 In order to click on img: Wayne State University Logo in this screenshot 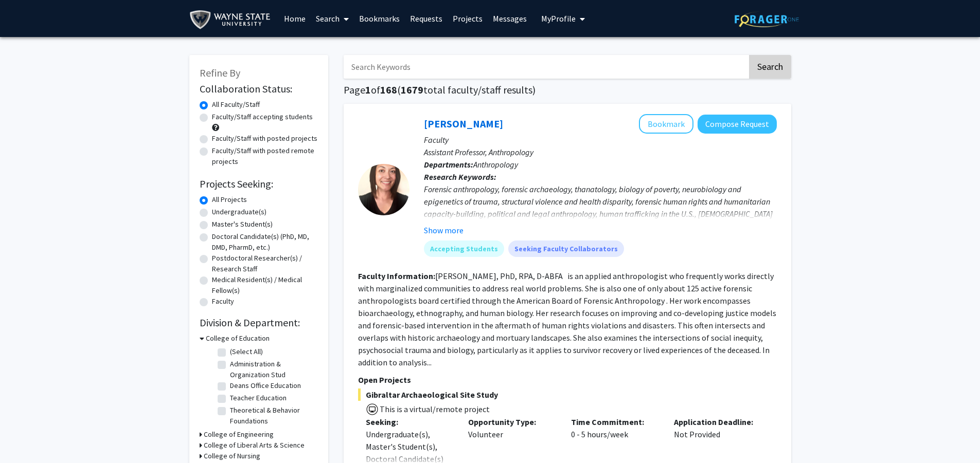, I will do `click(232, 19)`.